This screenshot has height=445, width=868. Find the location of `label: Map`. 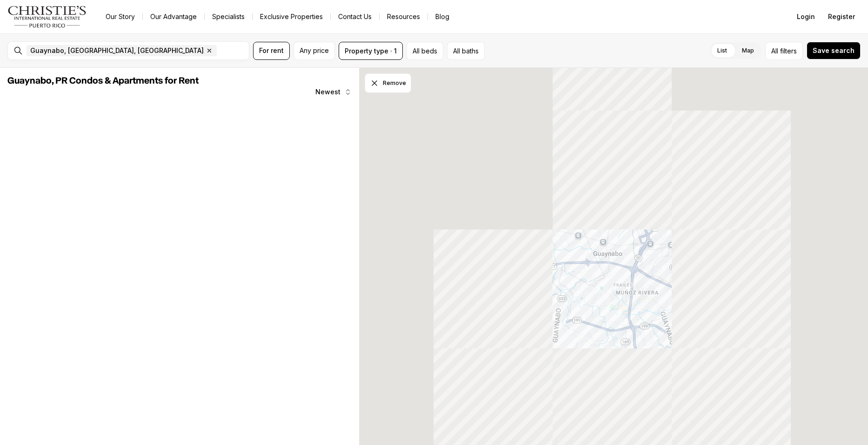

label: Map is located at coordinates (748, 51).